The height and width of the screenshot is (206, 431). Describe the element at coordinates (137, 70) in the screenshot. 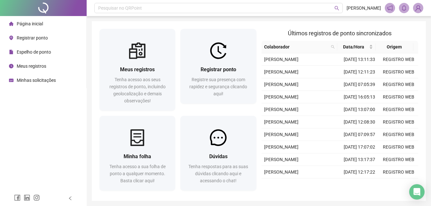

I see `a: Meus registrosTenha acesso aos seus registros de ponto, incluindo geolocalização e demais observa...` at that location.